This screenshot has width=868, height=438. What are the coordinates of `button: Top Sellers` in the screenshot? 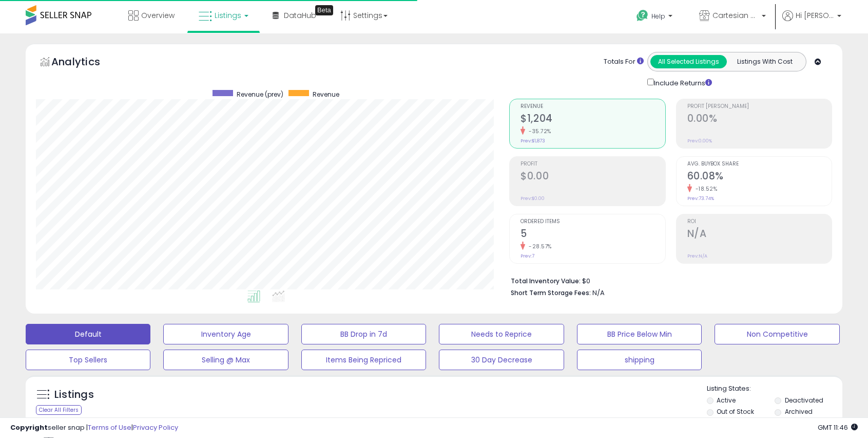 It's located at (88, 360).